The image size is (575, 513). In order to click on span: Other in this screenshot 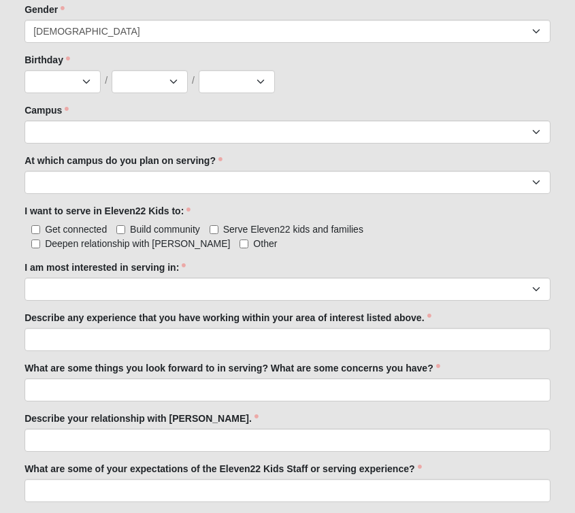, I will do `click(265, 244)`.